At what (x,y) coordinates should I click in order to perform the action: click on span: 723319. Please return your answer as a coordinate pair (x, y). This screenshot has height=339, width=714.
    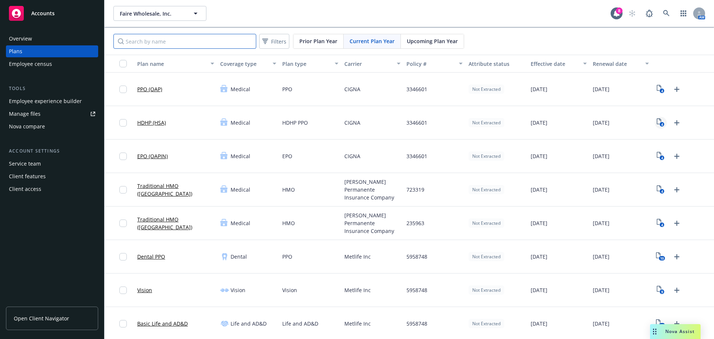
    Looking at the image, I should click on (416, 189).